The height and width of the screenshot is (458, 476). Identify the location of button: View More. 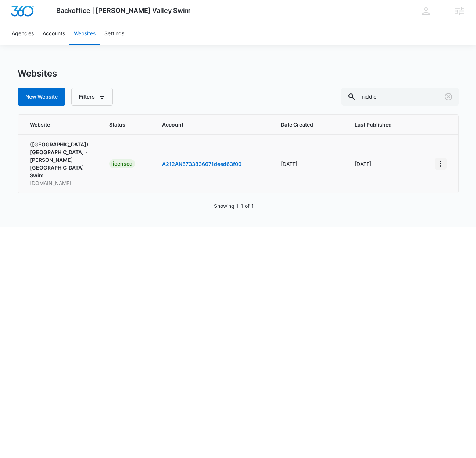
(441, 164).